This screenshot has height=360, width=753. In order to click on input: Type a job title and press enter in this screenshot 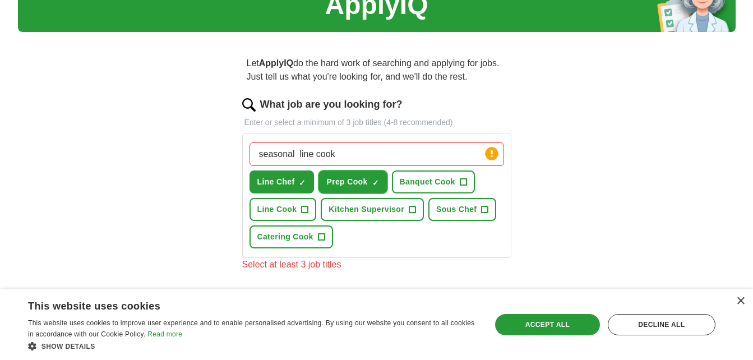, I will do `click(377, 154)`.